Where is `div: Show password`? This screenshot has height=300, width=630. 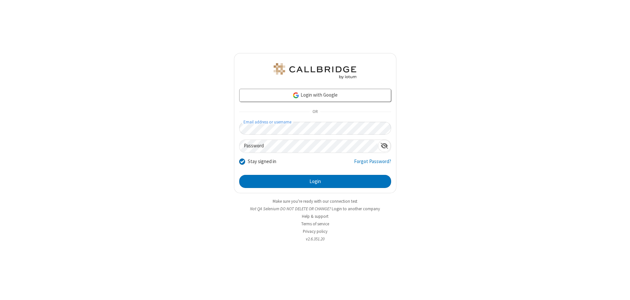
div: Show password is located at coordinates (384, 146).